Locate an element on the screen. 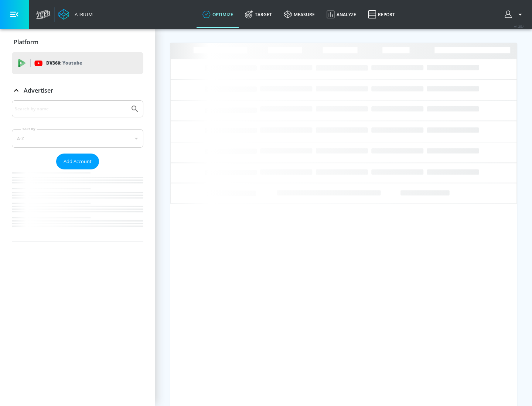 The height and width of the screenshot is (406, 532). a: Analyze is located at coordinates (341, 14).